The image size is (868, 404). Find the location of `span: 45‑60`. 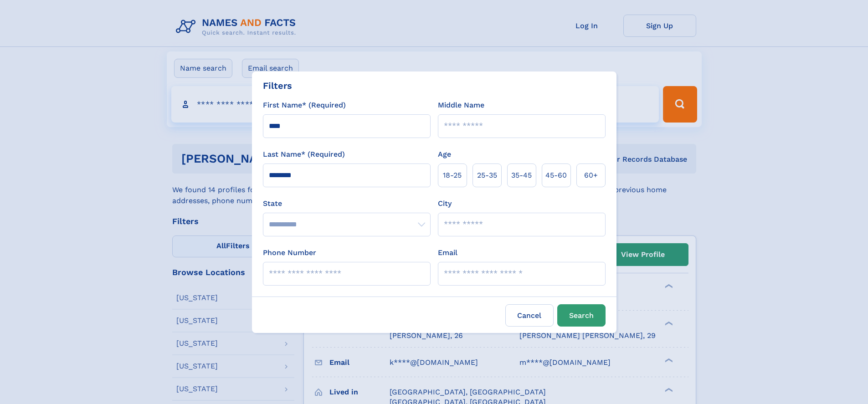

span: 45‑60 is located at coordinates (556, 175).